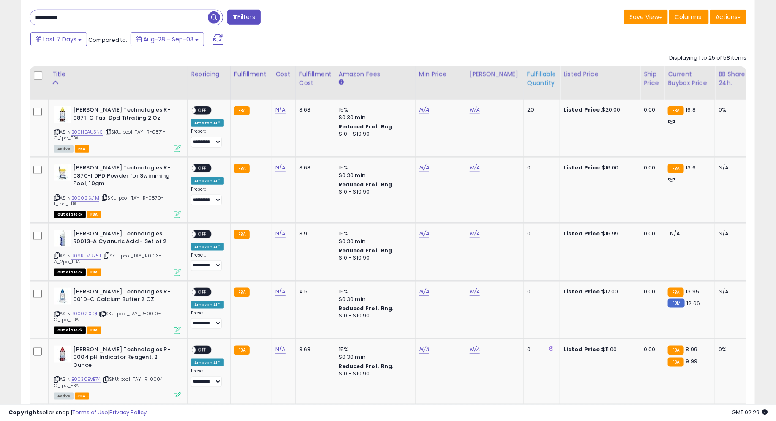 This screenshot has width=776, height=421. I want to click on span: 13.95, so click(693, 291).